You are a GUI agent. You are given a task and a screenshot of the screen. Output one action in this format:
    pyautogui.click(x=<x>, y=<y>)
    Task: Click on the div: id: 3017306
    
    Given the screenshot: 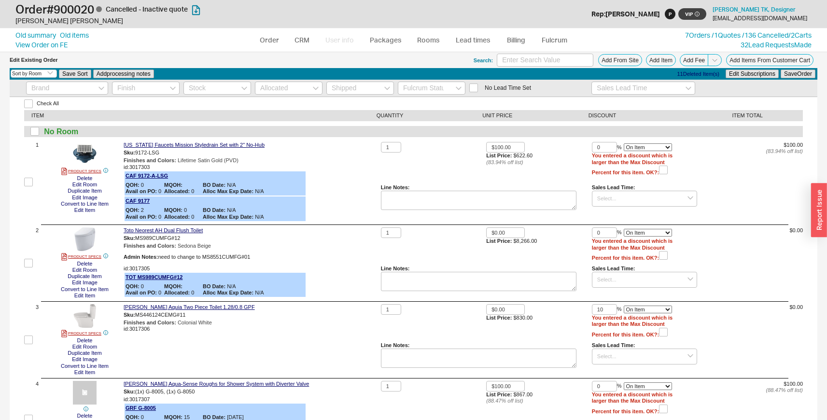 What is the action you would take?
    pyautogui.click(x=250, y=329)
    